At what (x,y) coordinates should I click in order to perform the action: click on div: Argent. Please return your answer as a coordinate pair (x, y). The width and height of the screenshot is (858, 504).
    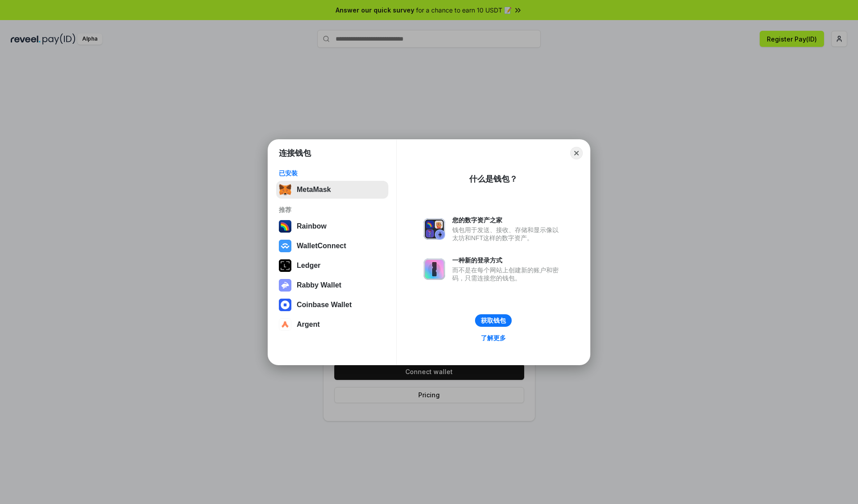
    Looking at the image, I should click on (309, 325).